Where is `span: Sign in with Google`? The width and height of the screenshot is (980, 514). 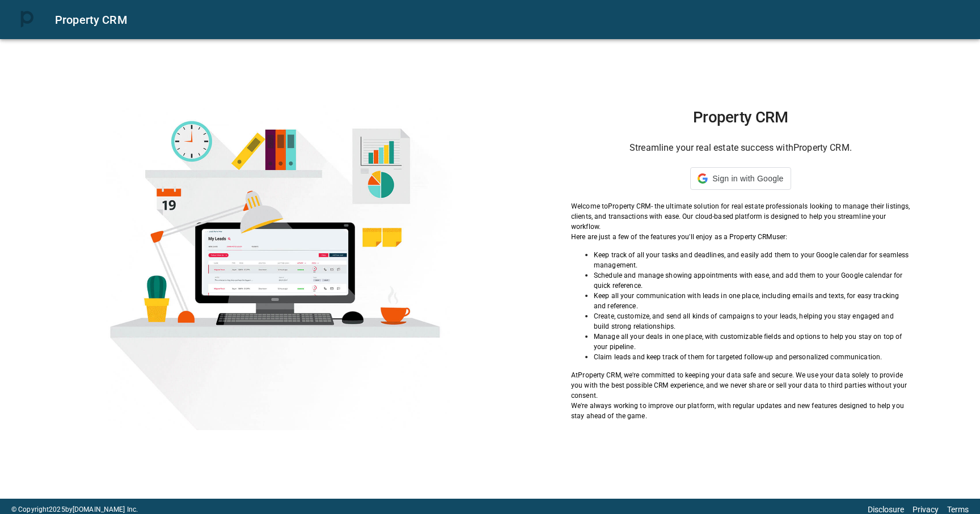
span: Sign in with Google is located at coordinates (748, 179).